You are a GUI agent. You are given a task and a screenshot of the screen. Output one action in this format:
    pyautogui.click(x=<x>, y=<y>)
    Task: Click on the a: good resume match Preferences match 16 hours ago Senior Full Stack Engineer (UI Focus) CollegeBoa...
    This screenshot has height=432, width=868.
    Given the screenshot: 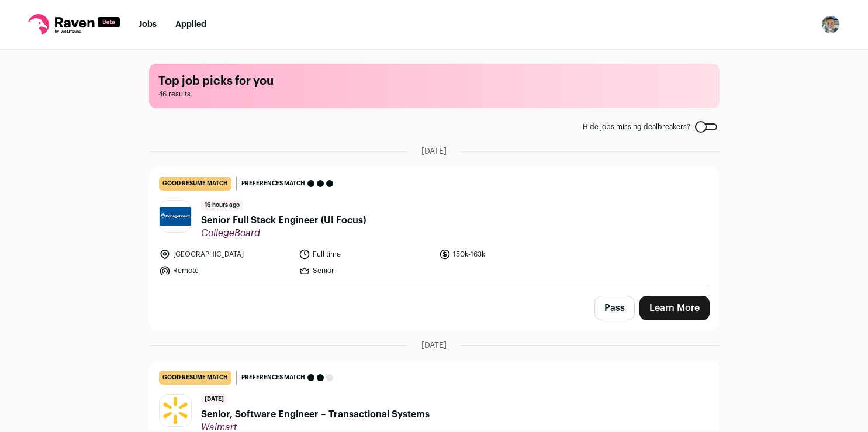 What is the action you would take?
    pyautogui.click(x=434, y=226)
    